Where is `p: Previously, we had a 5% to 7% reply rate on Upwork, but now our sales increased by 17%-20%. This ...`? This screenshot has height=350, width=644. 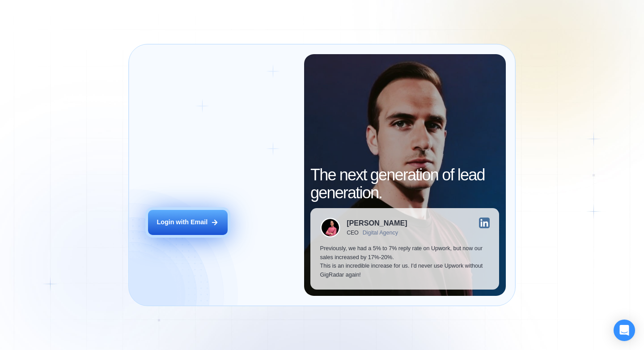 p: Previously, we had a 5% to 7% reply rate on Upwork, but now our sales increased by 17%-20%. This ... is located at coordinates (405, 262).